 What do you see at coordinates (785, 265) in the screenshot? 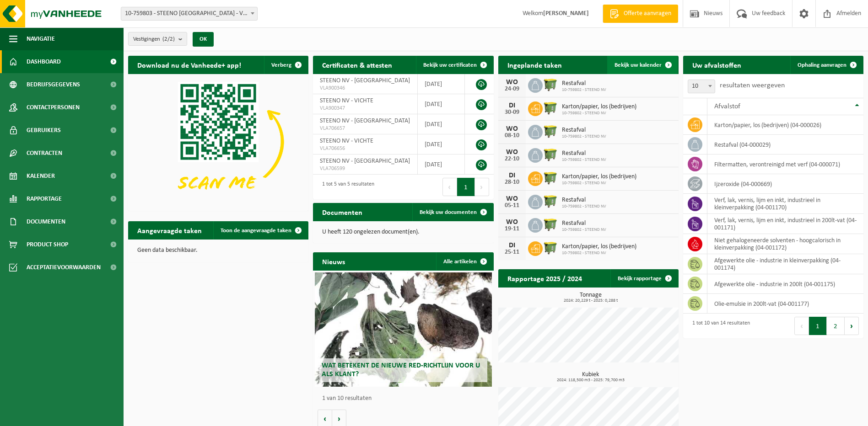
I see `td: afgewerkte olie - industrie in kleinverpakking (04-001174)` at bounding box center [785, 265].